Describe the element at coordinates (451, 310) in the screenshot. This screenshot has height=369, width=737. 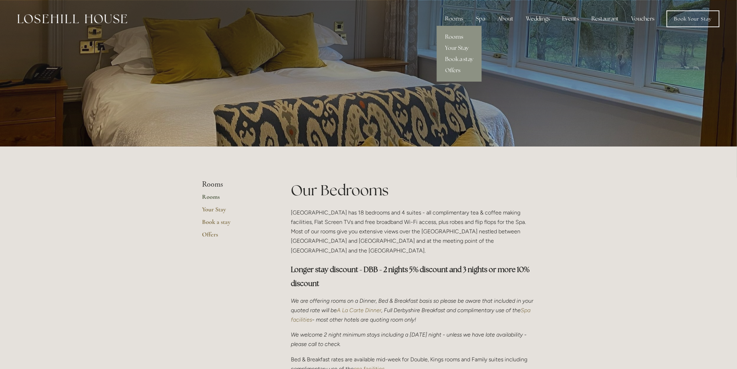
I see `em: , Full Derbyshire Breakfast and complimentary use of the` at that location.